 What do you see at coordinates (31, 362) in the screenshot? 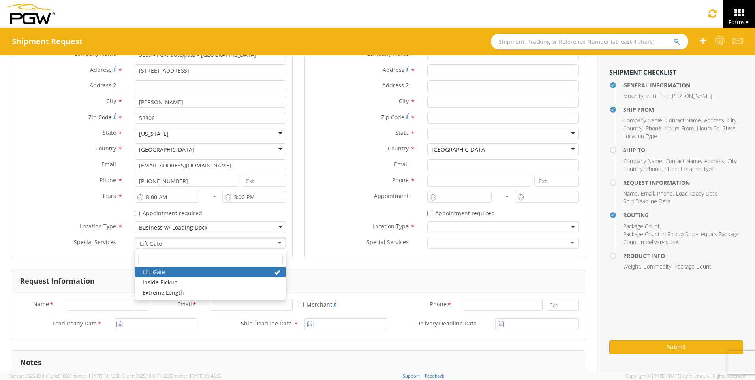
I see `h3: Notes` at bounding box center [31, 362].